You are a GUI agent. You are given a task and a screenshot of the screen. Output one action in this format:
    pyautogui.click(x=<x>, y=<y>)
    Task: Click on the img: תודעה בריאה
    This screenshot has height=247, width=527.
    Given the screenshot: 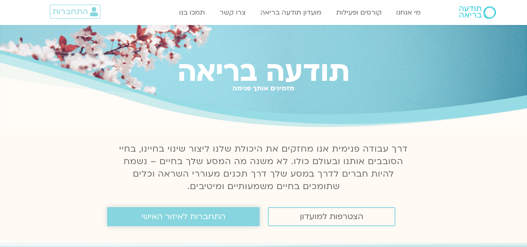 What is the action you would take?
    pyautogui.click(x=478, y=13)
    